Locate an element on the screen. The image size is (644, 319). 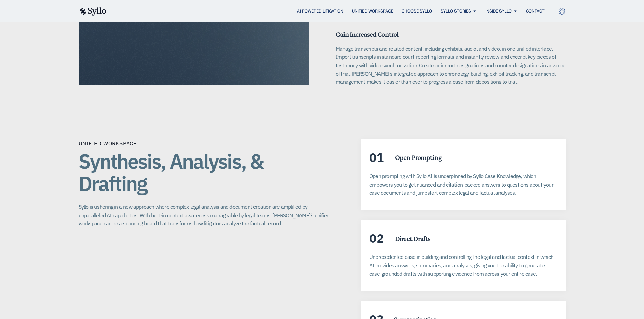
h5: Direct Drafts is located at coordinates (413, 239).